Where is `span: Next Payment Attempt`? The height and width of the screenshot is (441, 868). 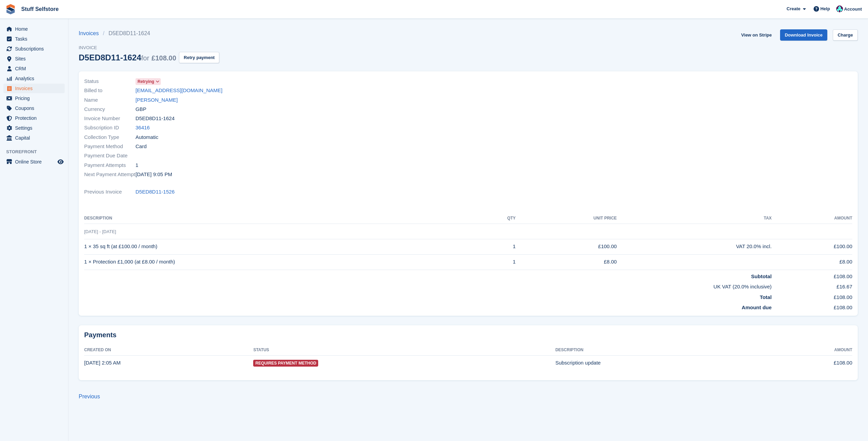 span: Next Payment Attempt is located at coordinates (109, 175).